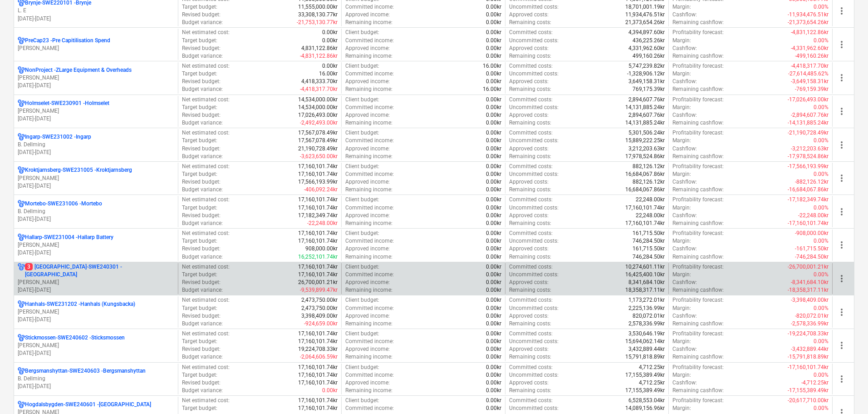 This screenshot has width=868, height=414. I want to click on p: Holmselet-SWE230901 - Holmselet, so click(67, 103).